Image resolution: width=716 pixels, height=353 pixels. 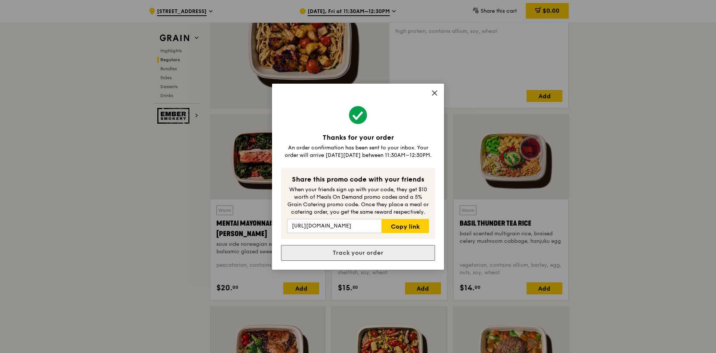 What do you see at coordinates (358, 179) in the screenshot?
I see `div: Share this promo code with your friends` at bounding box center [358, 179].